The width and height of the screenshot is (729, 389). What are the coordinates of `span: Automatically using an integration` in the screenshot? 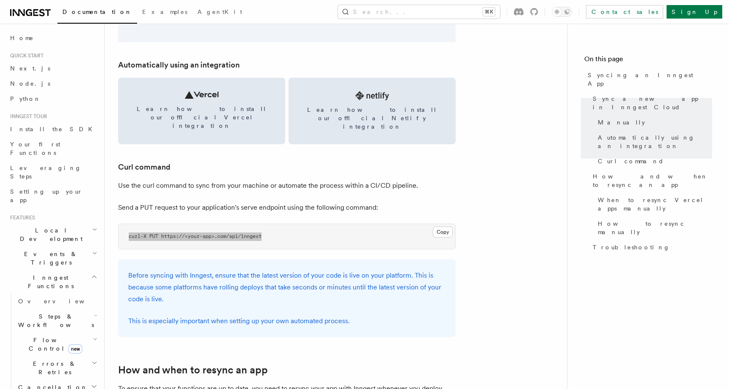 It's located at (654, 142).